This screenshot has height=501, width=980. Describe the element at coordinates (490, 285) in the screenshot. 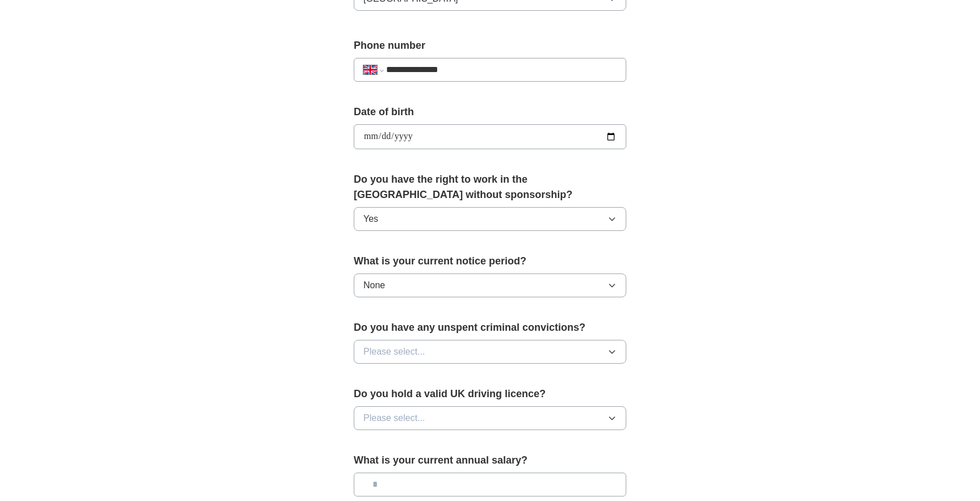

I see `button: None` at that location.